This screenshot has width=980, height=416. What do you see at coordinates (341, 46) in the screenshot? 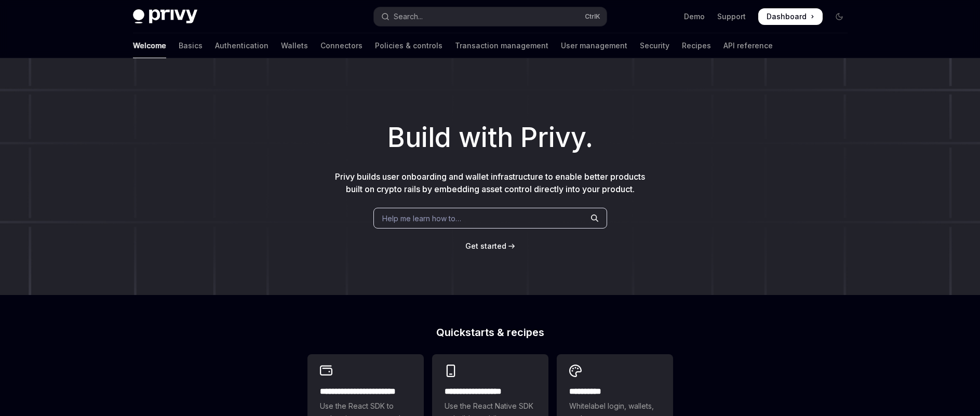
I see `a: Connectors` at bounding box center [341, 46].